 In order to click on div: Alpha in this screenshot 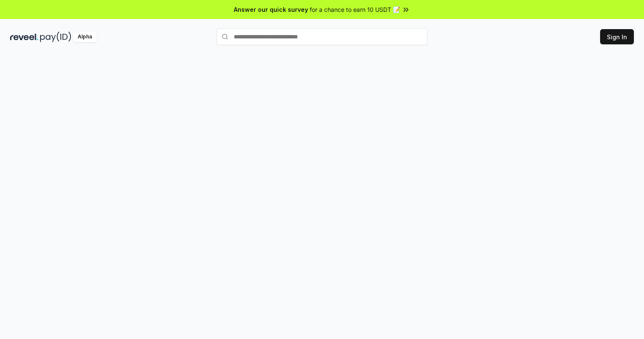, I will do `click(85, 37)`.